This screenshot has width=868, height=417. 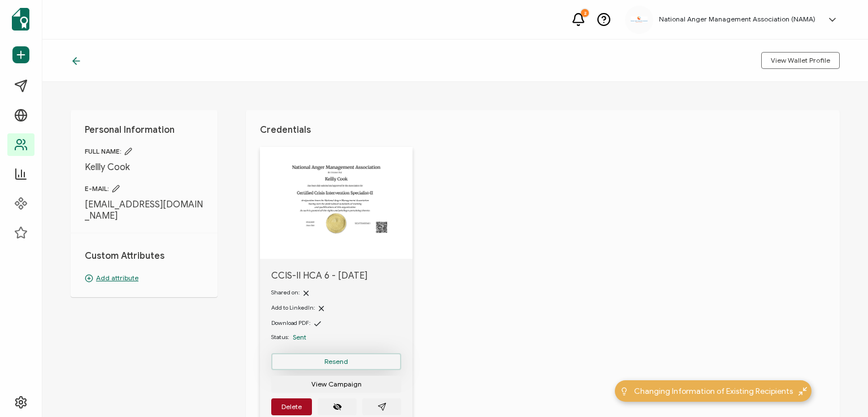 I want to click on span: Resend, so click(x=336, y=361).